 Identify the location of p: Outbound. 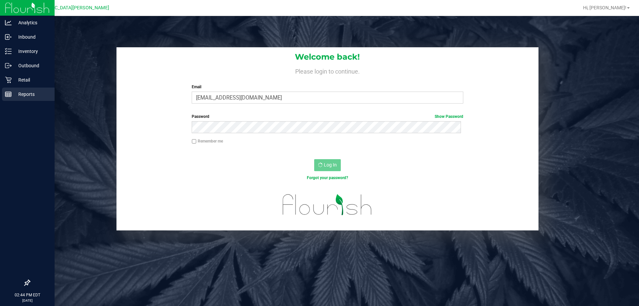
(32, 66).